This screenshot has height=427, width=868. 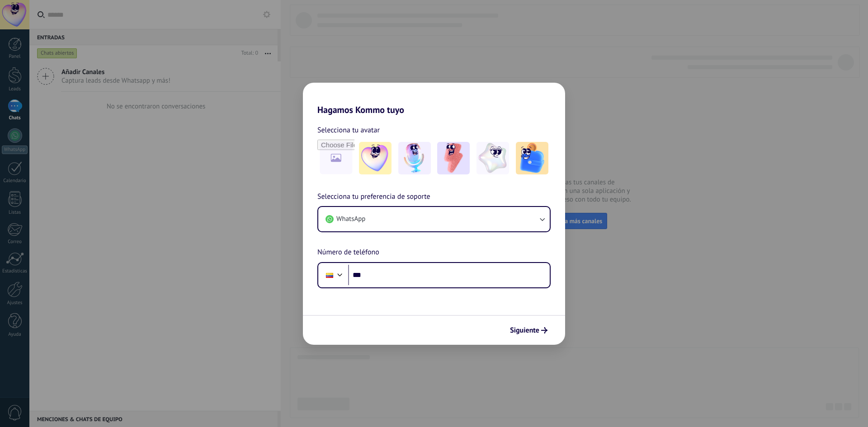 I want to click on span: WhatsApp, so click(x=351, y=219).